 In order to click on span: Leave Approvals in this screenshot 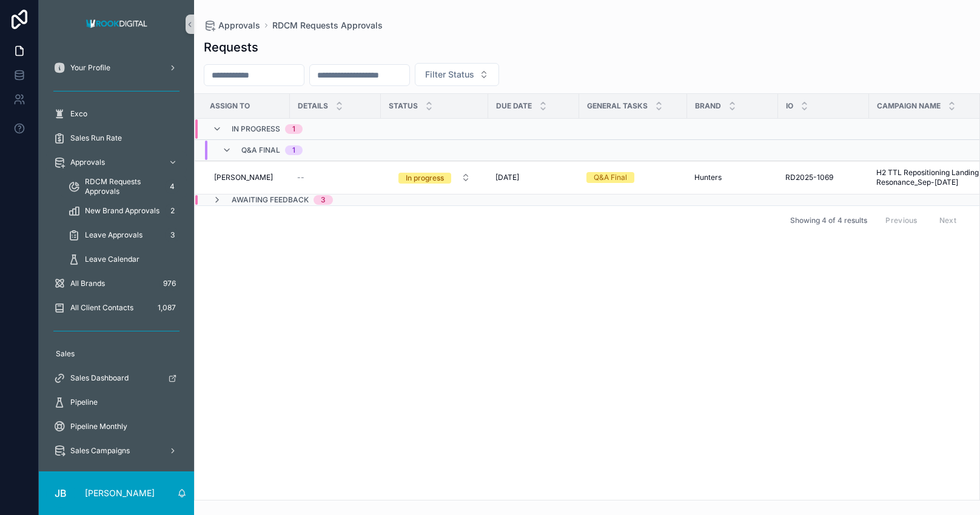, I will do `click(113, 235)`.